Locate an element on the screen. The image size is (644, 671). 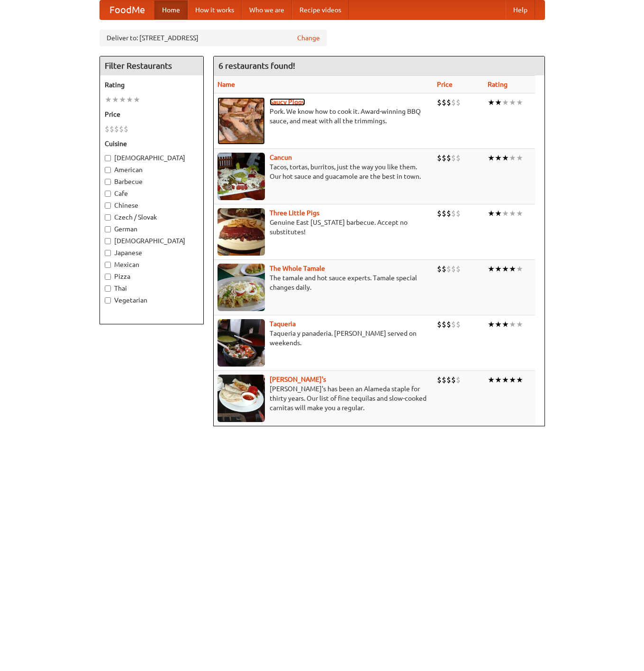
a: How it works is located at coordinates (215, 10).